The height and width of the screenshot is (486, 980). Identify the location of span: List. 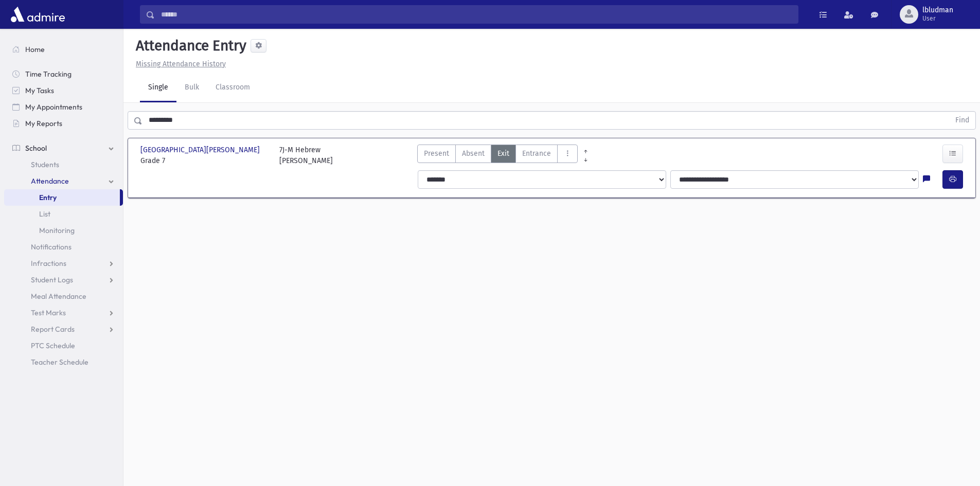
(44, 214).